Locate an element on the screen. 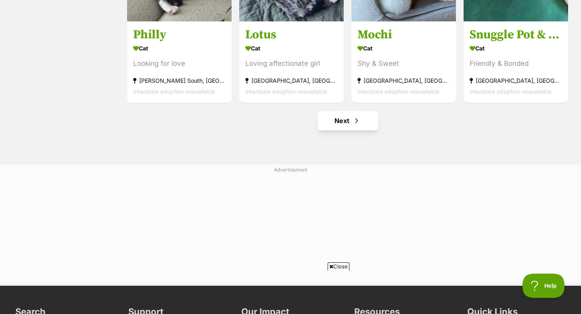 The image size is (581, 314). span: Close is located at coordinates (338, 266).